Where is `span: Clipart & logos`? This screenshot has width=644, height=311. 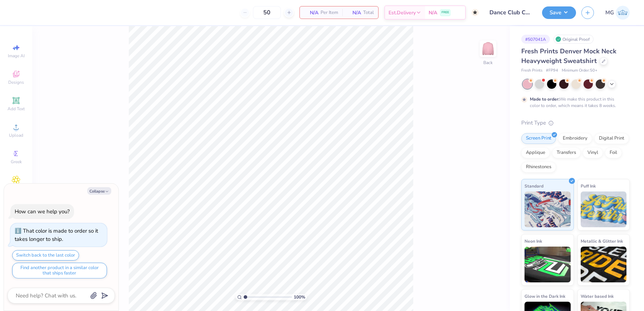 span: Clipart & logos is located at coordinates (16, 191).